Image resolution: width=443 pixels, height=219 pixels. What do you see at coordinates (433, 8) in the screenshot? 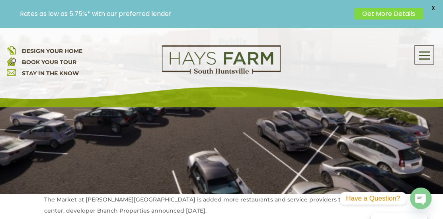
I see `span: X` at bounding box center [433, 8].